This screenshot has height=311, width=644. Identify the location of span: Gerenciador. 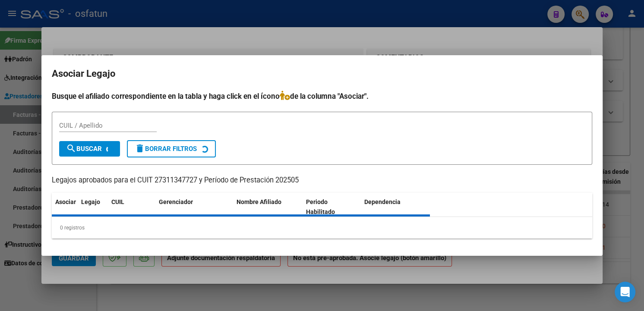
(176, 202).